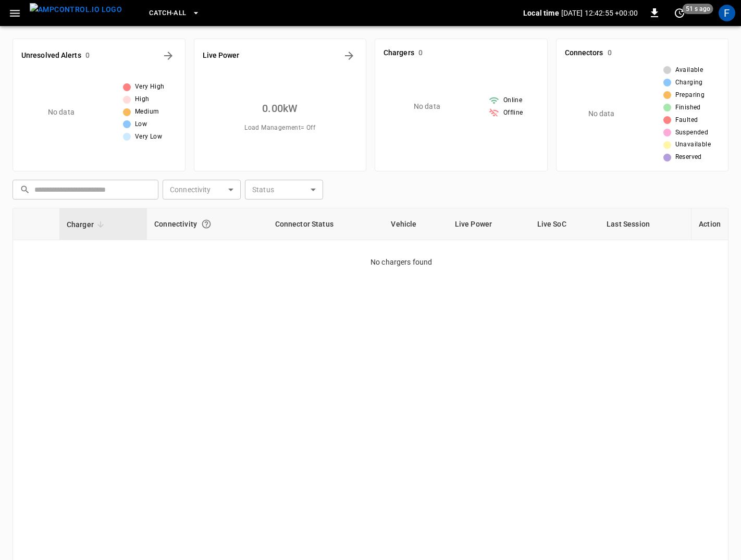  Describe the element at coordinates (513, 113) in the screenshot. I see `span: Offline` at that location.